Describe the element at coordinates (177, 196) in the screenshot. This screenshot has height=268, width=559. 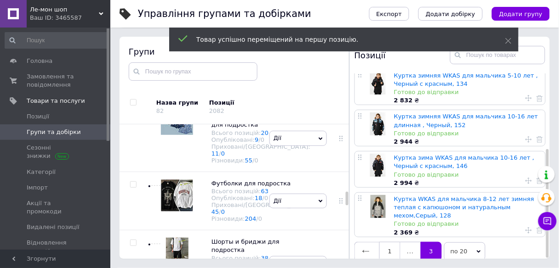
I see `img: Футболки для подростка` at that location.